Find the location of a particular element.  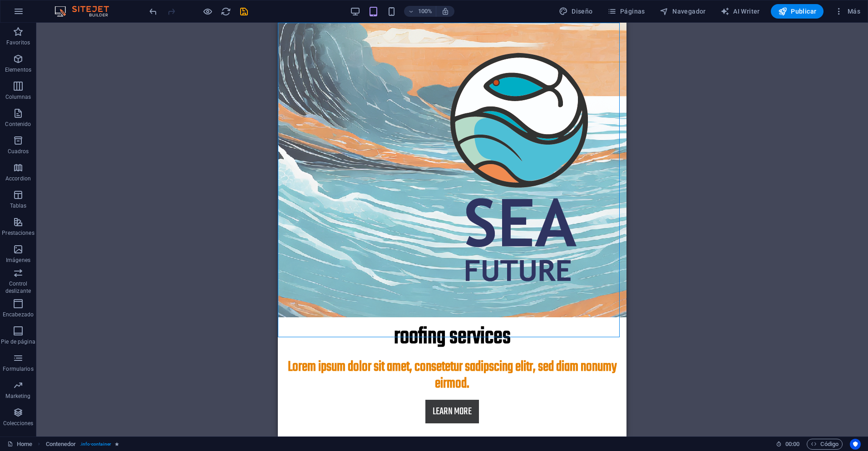

button: Páginas is located at coordinates (626, 12).